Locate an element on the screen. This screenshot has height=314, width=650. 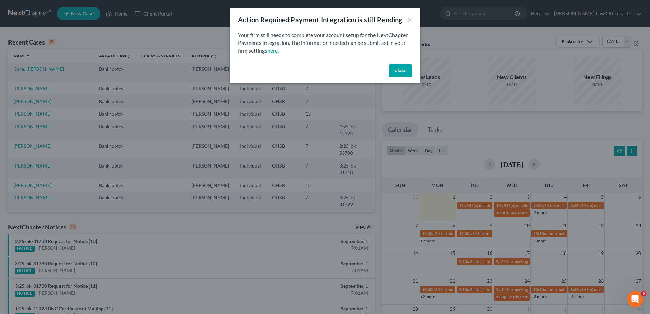
button: Close is located at coordinates (401, 71).